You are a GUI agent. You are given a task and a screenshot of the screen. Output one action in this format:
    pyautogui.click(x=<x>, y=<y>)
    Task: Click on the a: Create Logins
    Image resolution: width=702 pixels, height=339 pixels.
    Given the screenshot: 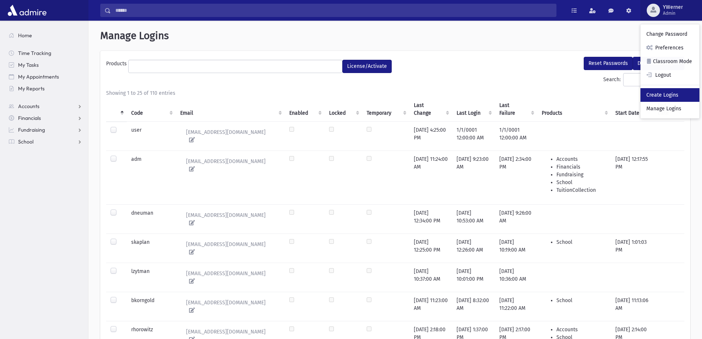 What is the action you would take?
    pyautogui.click(x=670, y=95)
    